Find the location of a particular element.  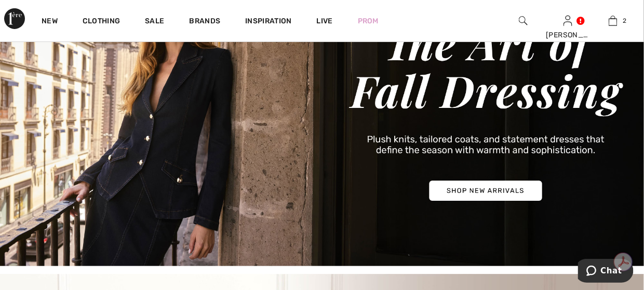

a: Prom is located at coordinates (369, 20).